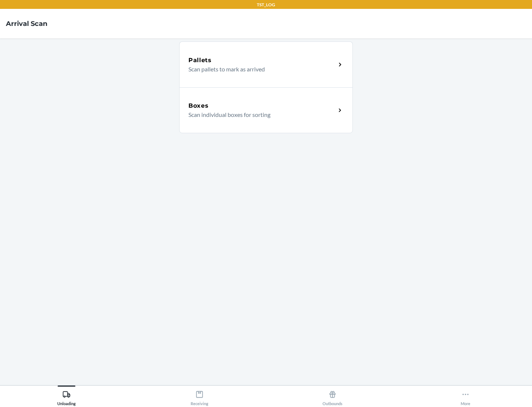 The height and width of the screenshot is (407, 532). Describe the element at coordinates (333, 397) in the screenshot. I see `div: Outbounds` at that location.